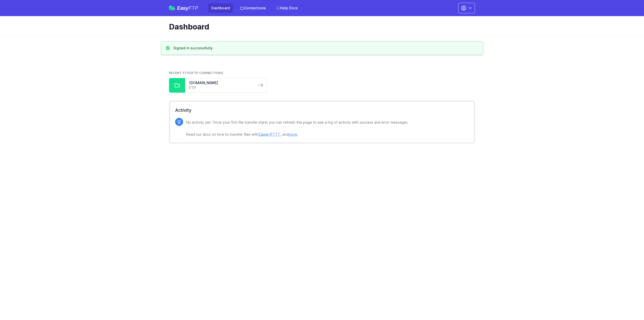  I want to click on a: Dashboard, so click(221, 8).